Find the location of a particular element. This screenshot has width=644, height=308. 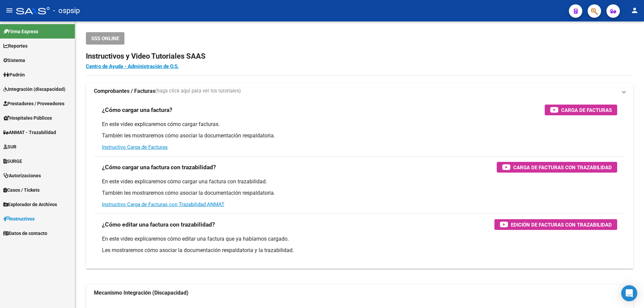

strong: Comprobantes / Facturas is located at coordinates (124, 92).